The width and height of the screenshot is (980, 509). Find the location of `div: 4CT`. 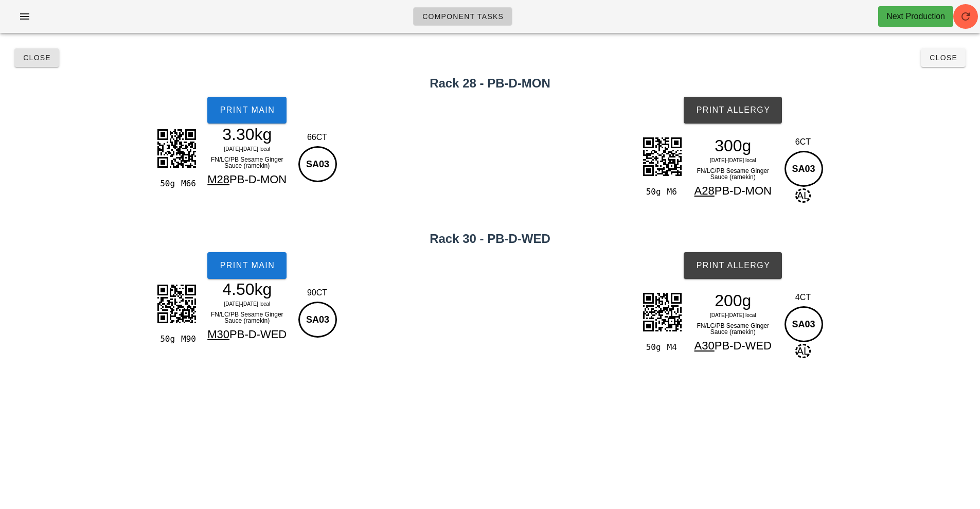

div: 4CT is located at coordinates (803, 297).